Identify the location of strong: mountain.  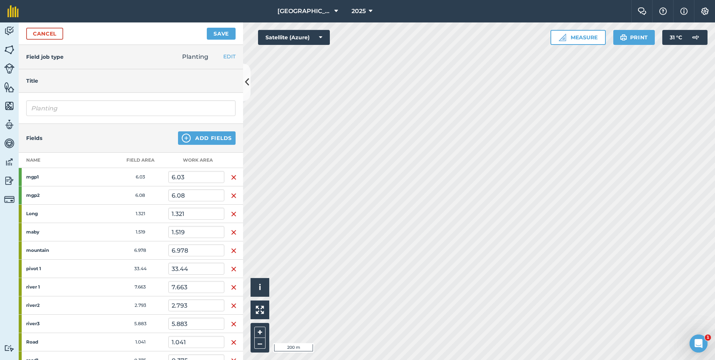
(55, 250).